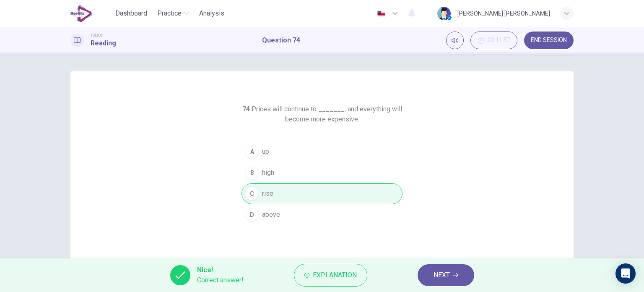  I want to click on button: 22:11:57, so click(494, 40).